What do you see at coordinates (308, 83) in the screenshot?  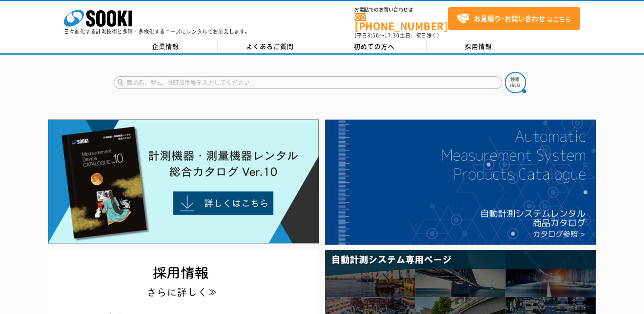 I see `input: 商品名、型式、NETIS番号を入力してください` at bounding box center [308, 83].